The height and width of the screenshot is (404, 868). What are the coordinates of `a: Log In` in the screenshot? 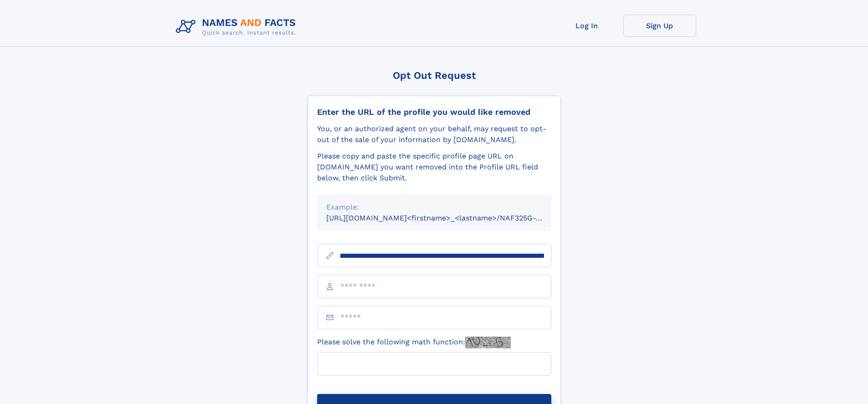 It's located at (587, 26).